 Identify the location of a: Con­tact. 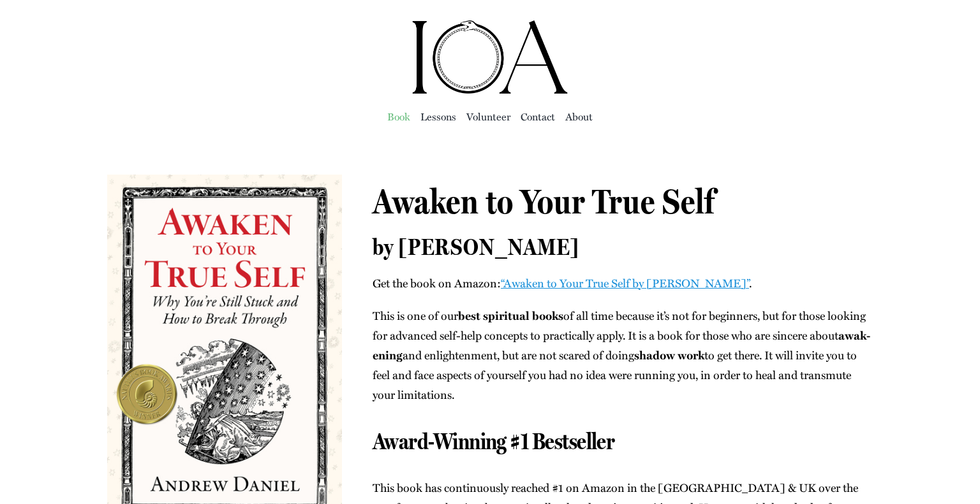
(538, 117).